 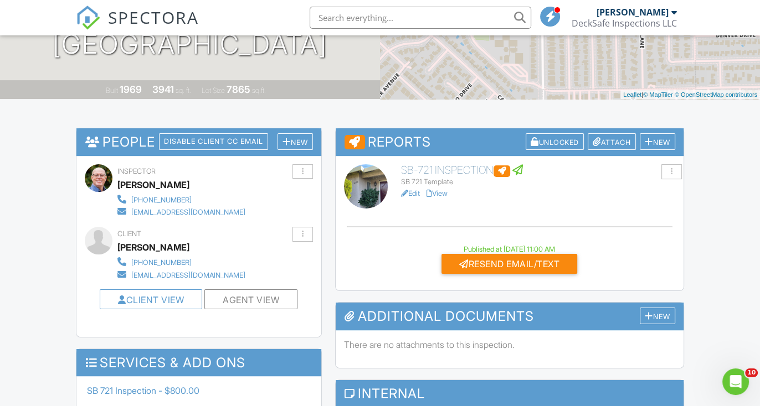 I want to click on span: sq. ft., so click(x=183, y=90).